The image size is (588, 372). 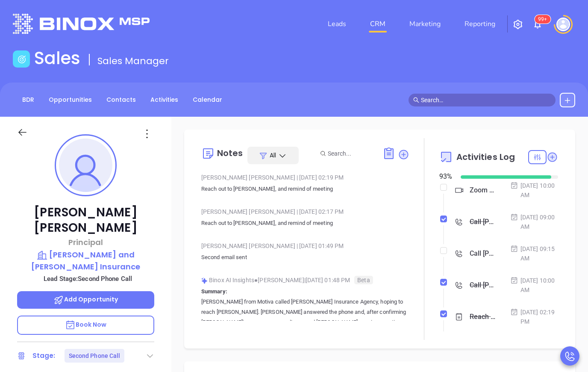 I want to click on a: BDR, so click(x=28, y=100).